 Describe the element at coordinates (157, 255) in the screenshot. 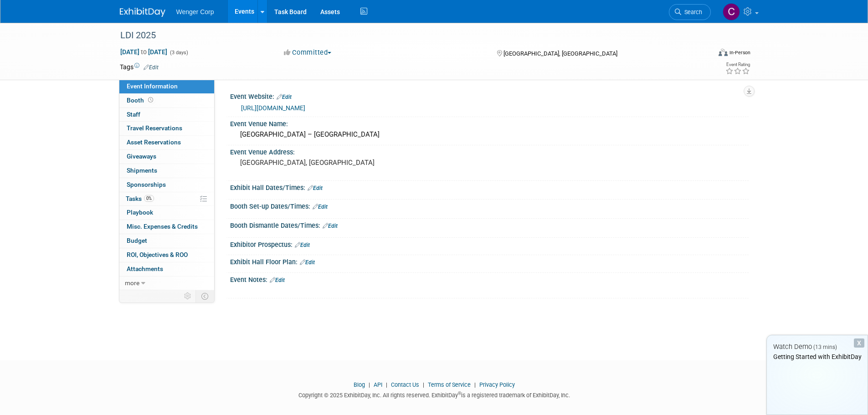

I see `span: ROI, Objectives & ROO` at that location.